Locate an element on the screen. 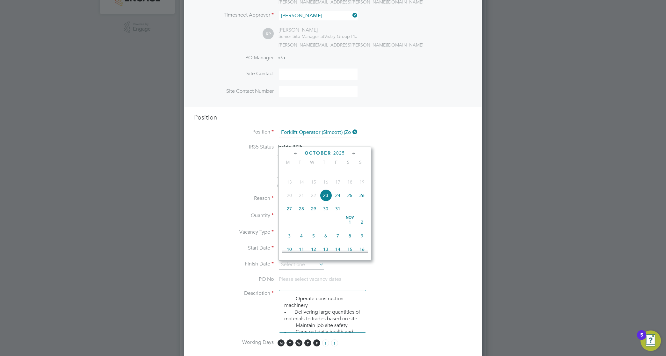  span: The status determination for this position can be updated after creating the vacancy is located at coordinates (320, 182).